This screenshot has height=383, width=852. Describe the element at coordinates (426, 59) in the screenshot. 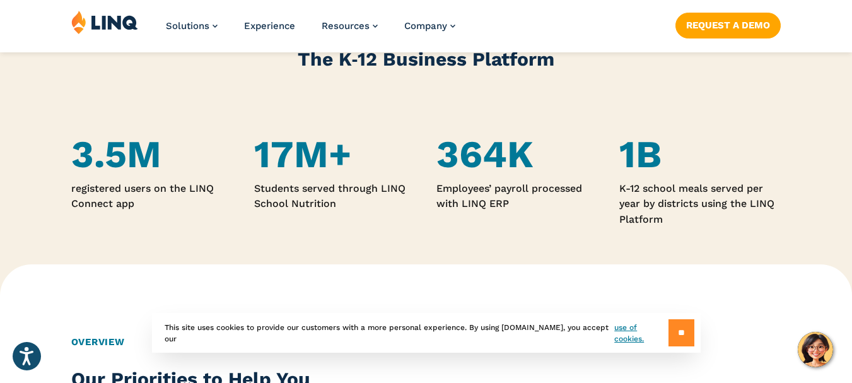

I see `h2: The K‑12 Business Platform` at that location.